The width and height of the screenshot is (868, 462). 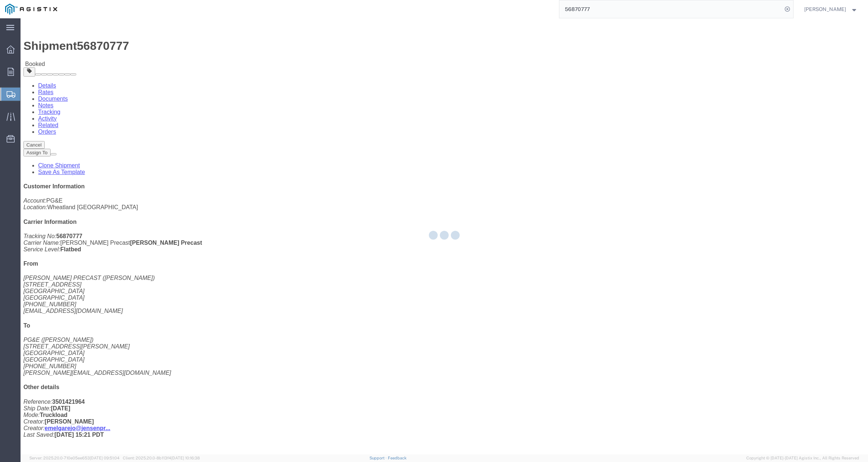 What do you see at coordinates (74, 458) in the screenshot?
I see `span: Server: 2025.20.0-710e05ee653` at bounding box center [74, 458].